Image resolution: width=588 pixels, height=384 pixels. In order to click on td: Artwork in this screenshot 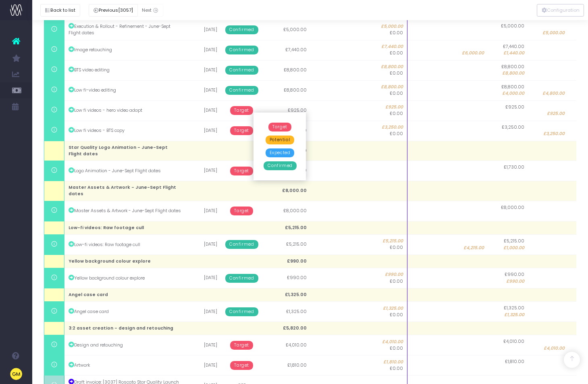, I will do `click(124, 365)`.